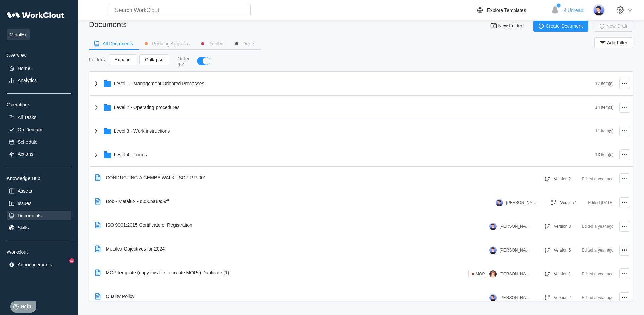  I want to click on div: Knowledge Hub, so click(39, 178).